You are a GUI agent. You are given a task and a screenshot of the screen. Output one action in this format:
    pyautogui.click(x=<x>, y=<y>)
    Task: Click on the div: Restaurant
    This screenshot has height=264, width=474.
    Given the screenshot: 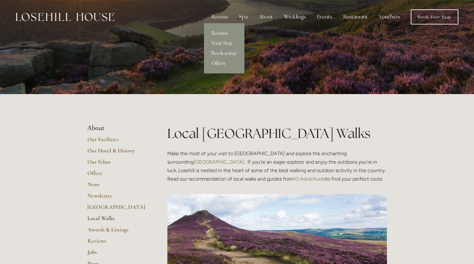 What is the action you would take?
    pyautogui.click(x=356, y=17)
    